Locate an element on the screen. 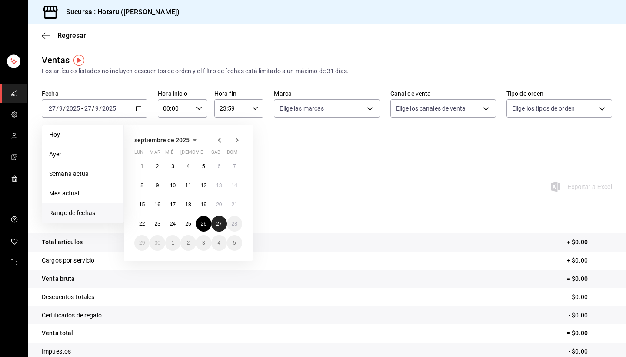 The image size is (626, 357). p: Descuentos totales is located at coordinates (68, 297).